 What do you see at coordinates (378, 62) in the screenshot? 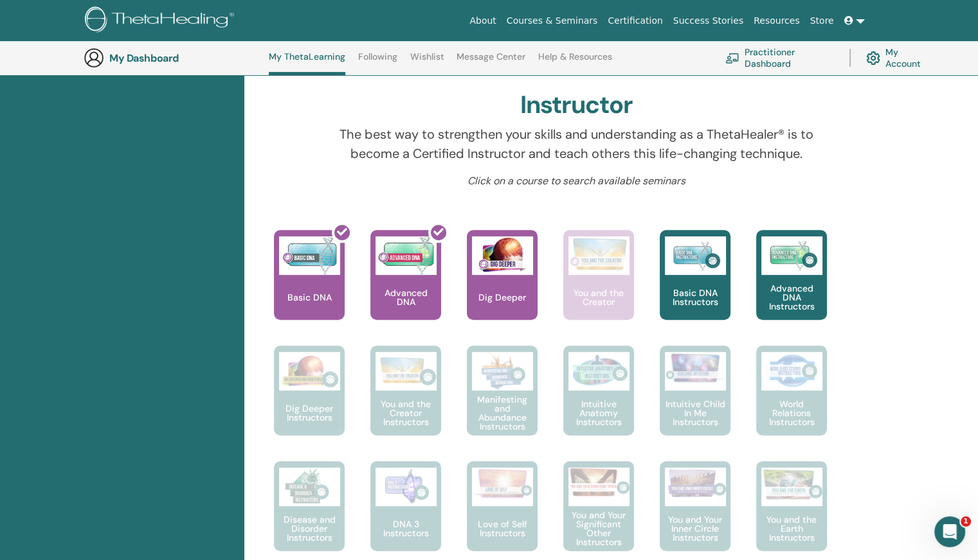
I see `a: Following` at bounding box center [378, 62].